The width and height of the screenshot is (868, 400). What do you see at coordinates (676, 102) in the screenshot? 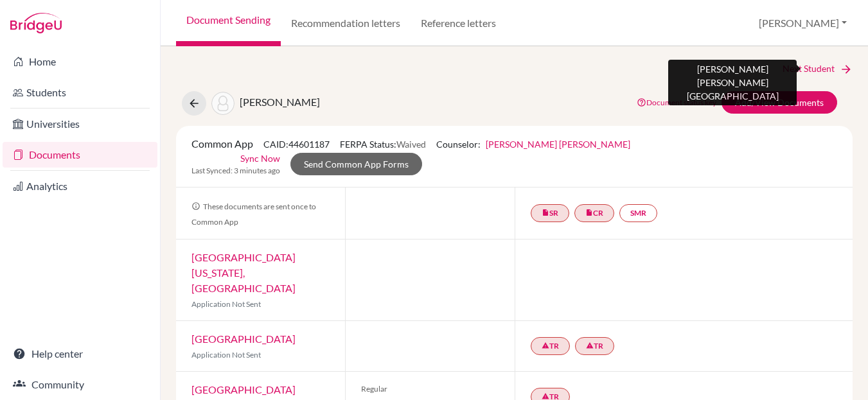
I see `a: Document status key` at bounding box center [676, 102].